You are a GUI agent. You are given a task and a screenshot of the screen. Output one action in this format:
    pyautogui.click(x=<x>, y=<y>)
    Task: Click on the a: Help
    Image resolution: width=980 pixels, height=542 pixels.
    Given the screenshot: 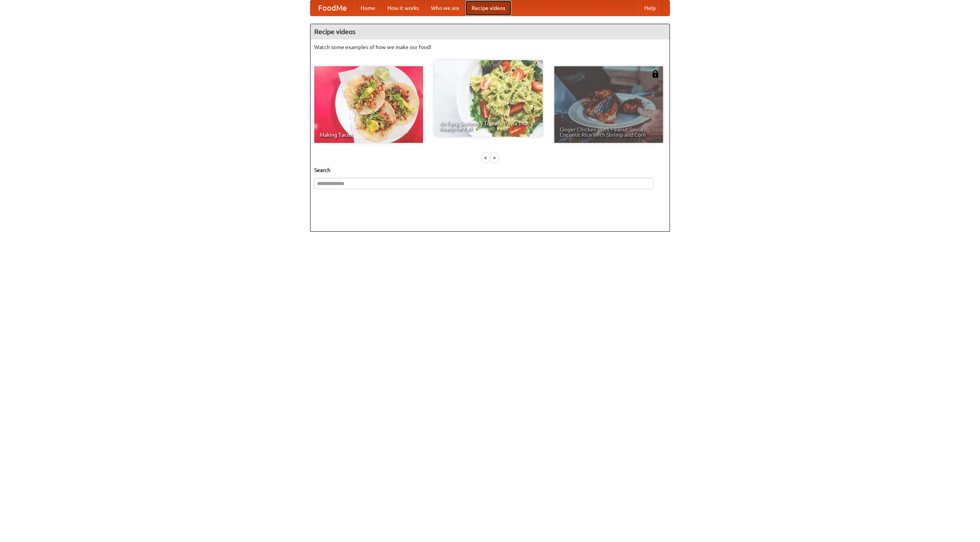 What is the action you would take?
    pyautogui.click(x=650, y=8)
    